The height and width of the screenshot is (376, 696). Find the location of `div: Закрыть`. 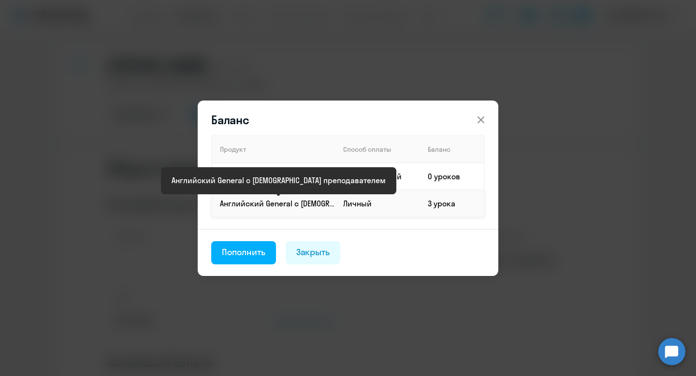

div: Закрыть is located at coordinates (313, 252).